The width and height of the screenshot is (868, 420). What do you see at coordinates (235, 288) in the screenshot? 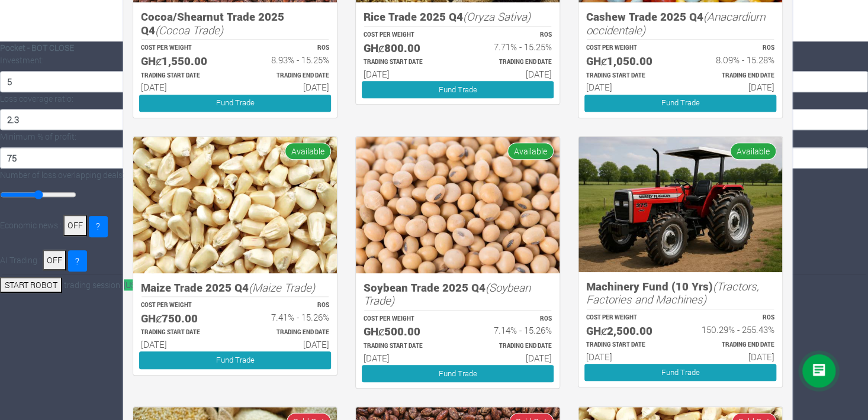
I see `h5: Maize Trade 2025 Q4` at bounding box center [235, 288].